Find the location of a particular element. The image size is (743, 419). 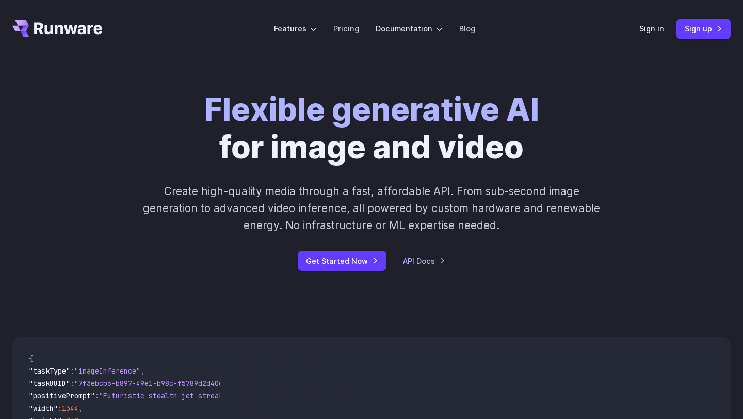

span: "7f3ebcb6-b897-49e1-b98c-f5789d2d40d7" is located at coordinates (153, 383).